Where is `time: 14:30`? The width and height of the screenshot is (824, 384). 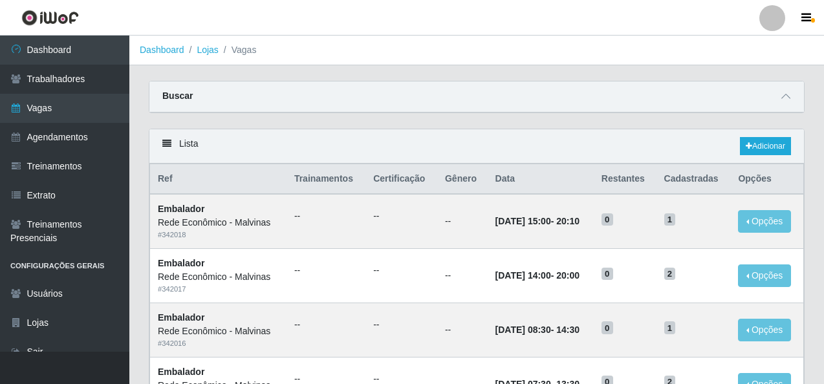 time: 14:30 is located at coordinates (568, 330).